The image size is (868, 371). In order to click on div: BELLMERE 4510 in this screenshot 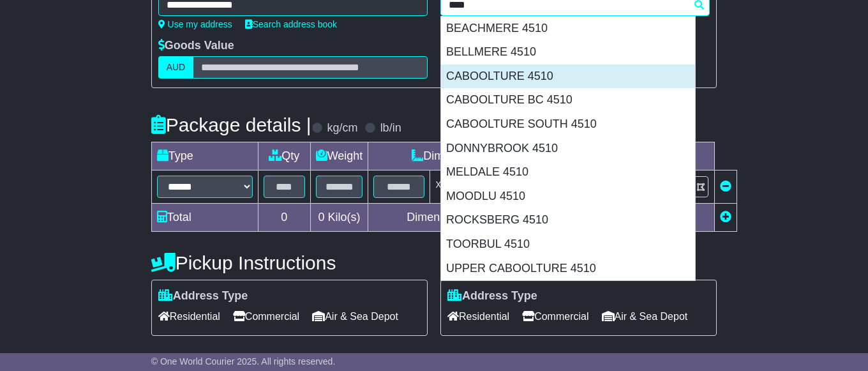, I will do `click(568, 52)`.